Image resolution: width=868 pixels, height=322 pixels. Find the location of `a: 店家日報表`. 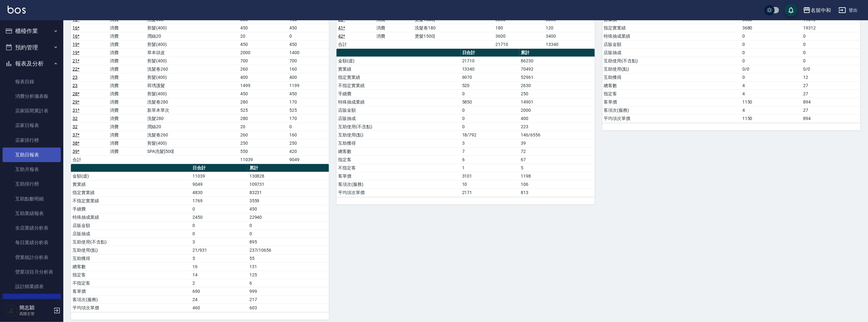

a: 店家日報表 is located at coordinates (32, 126).